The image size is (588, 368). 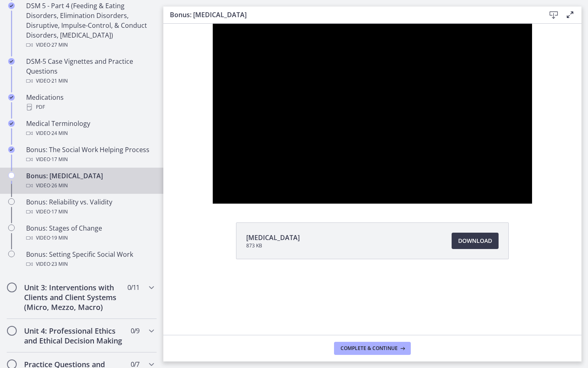 I want to click on span: · 23 min, so click(x=59, y=264).